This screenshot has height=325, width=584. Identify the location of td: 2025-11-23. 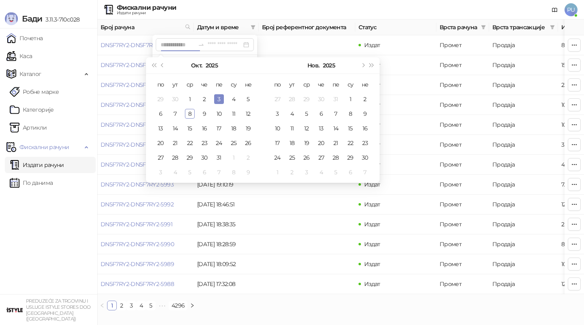
(365, 143).